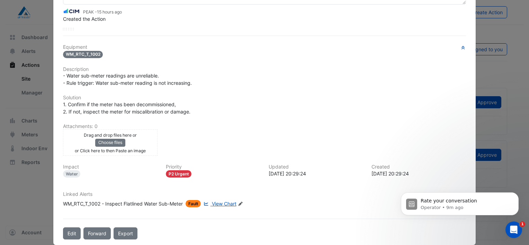 The height and width of the screenshot is (245, 529). What do you see at coordinates (179, 174) in the screenshot?
I see `div: P2 Urgent` at bounding box center [179, 174].